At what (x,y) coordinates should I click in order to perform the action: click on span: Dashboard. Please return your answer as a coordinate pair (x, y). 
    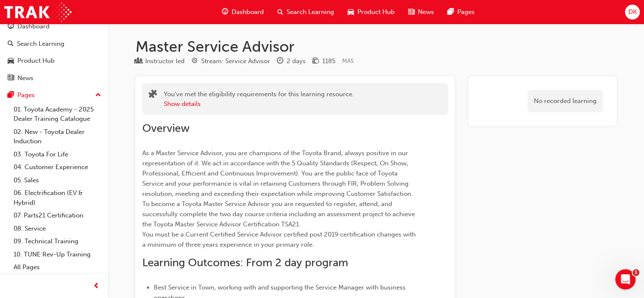
    Looking at the image, I should click on (248, 12).